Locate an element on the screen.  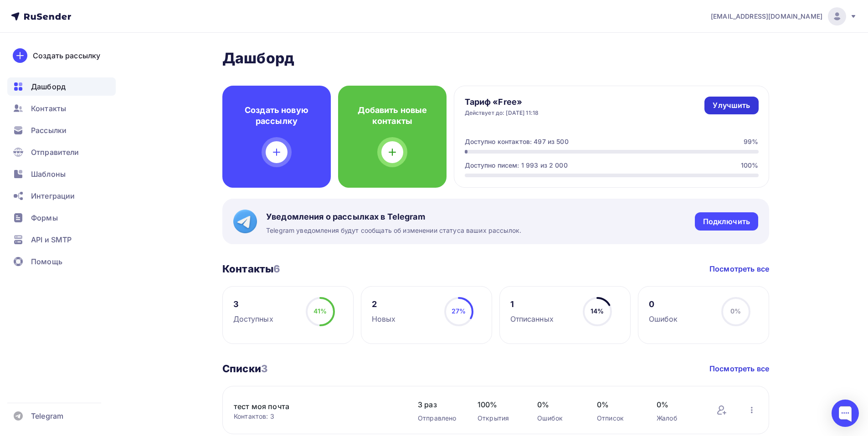
span: Уведомления о рассылках в Telegram is located at coordinates (394, 217).